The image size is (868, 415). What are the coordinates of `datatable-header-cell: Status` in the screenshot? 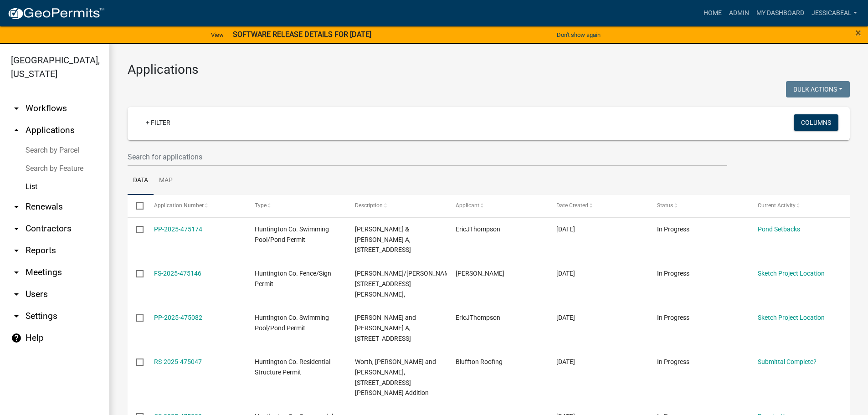 It's located at (699, 206).